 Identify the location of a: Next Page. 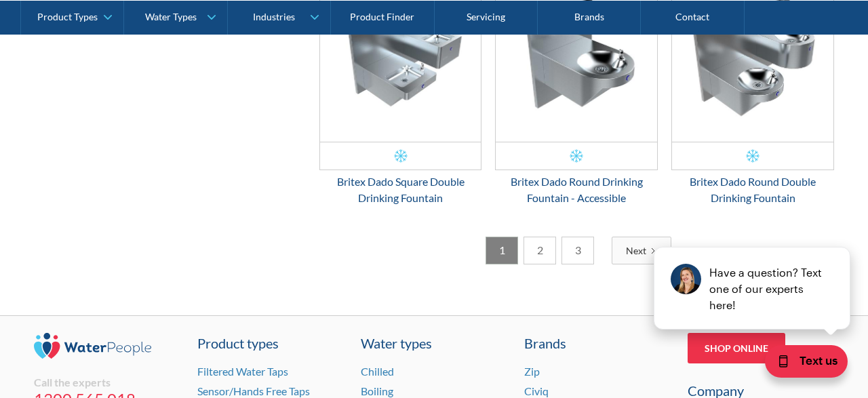
(642, 250).